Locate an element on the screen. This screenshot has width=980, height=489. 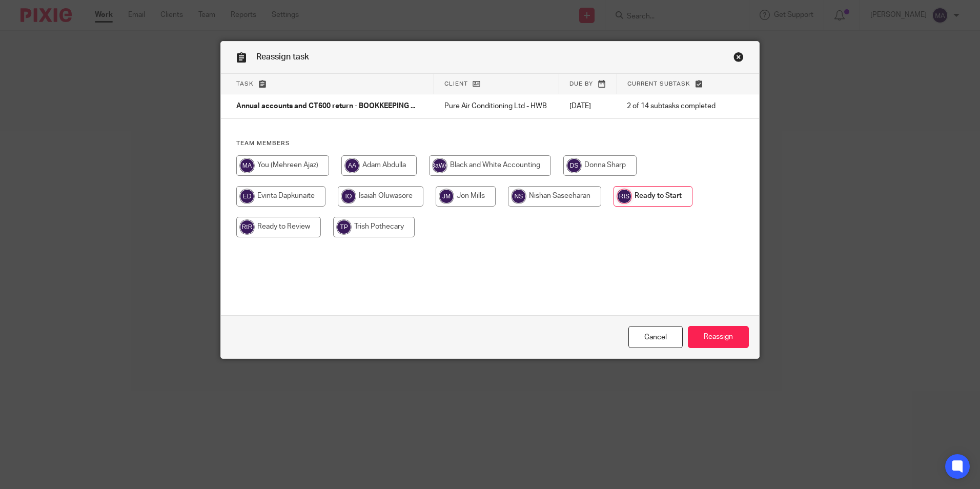
td: 2 of 14 subtasks completed is located at coordinates (672, 107).